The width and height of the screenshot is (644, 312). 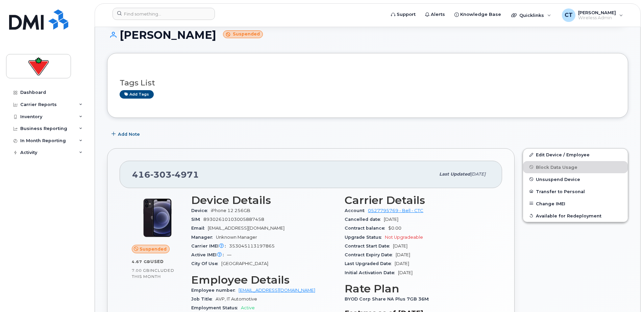 I want to click on span: Carrier IMEI, so click(x=210, y=246).